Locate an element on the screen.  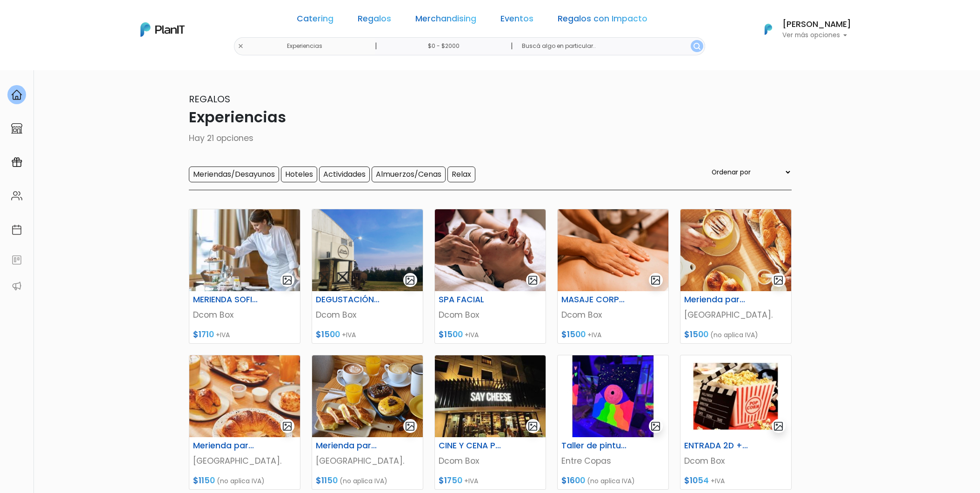
img: thumb_WhatsApp_Image_2024-04-18_at_14.35.47.jpeg is located at coordinates (245, 250).